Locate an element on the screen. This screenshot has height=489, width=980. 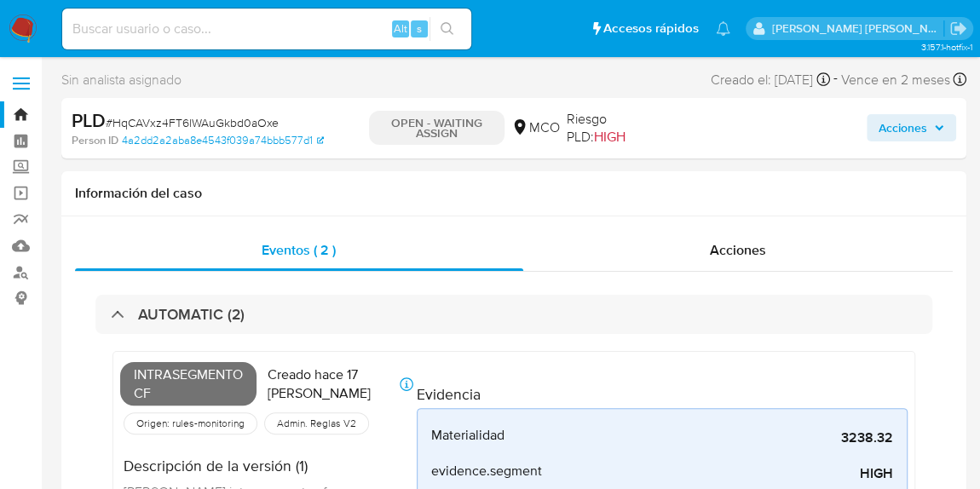
span: Sin analista asignado is located at coordinates (121, 80).